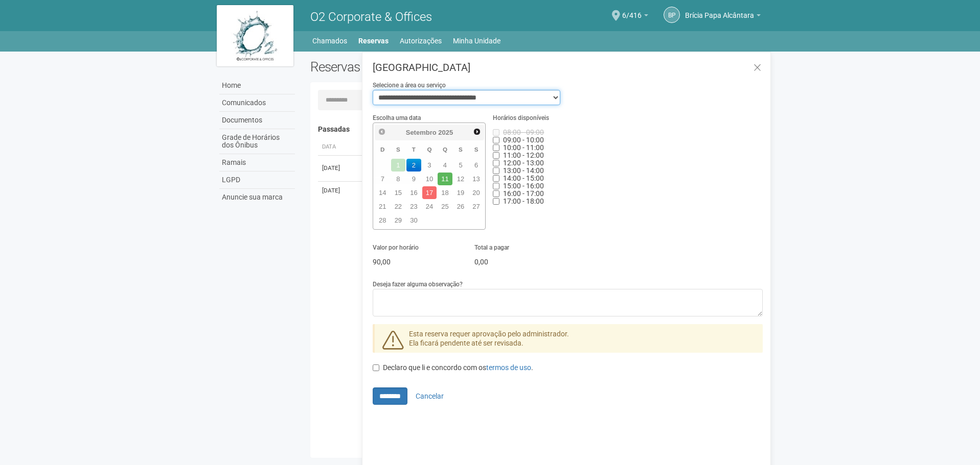 The width and height of the screenshot is (980, 465). What do you see at coordinates (495, 186) in the screenshot?
I see `input: 15:00 - 16:00` at bounding box center [495, 186].